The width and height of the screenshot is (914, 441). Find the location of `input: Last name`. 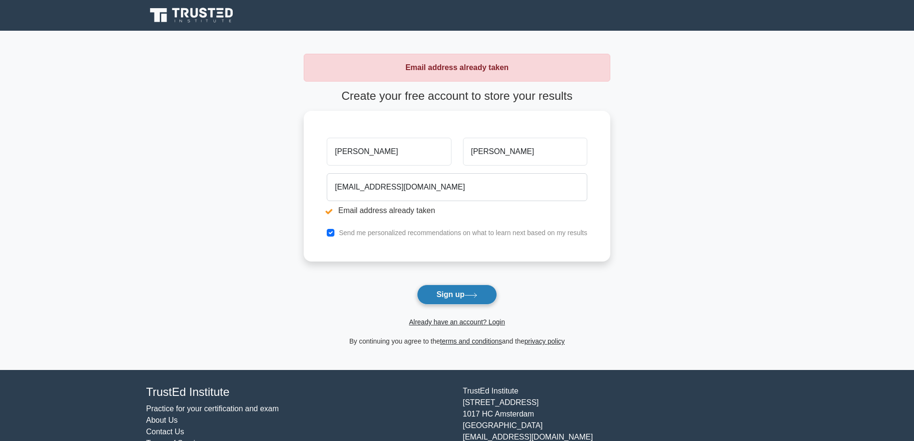

input: Last name is located at coordinates (525, 152).